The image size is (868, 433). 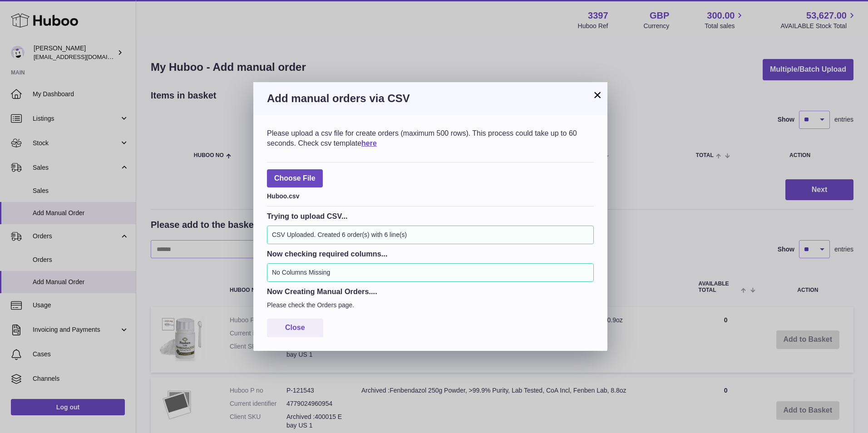 I want to click on div: Huboo.csv, so click(x=431, y=195).